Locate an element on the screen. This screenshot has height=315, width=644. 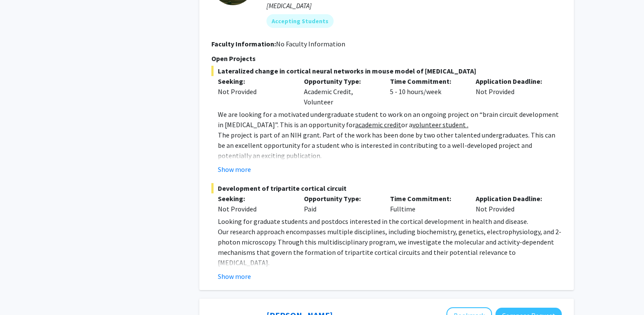
div: 5 - 10 hours/week is located at coordinates (427, 91).